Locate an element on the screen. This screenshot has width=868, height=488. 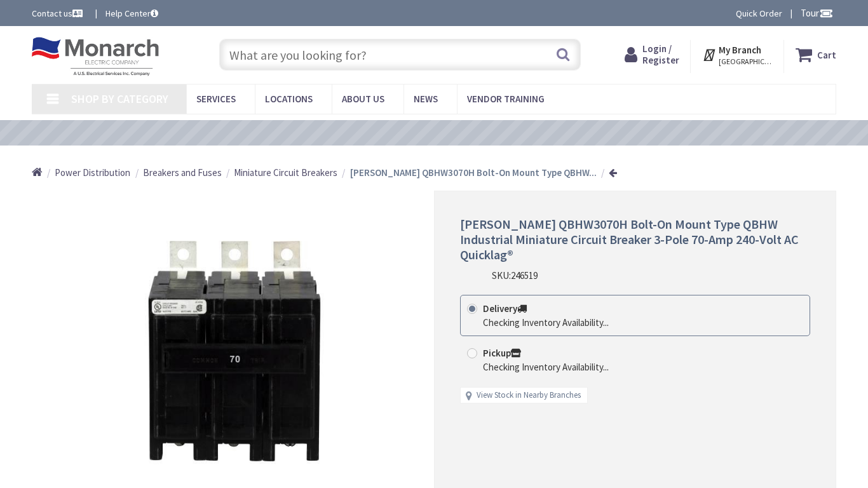
img: Monarch Electric Company is located at coordinates (95, 56).